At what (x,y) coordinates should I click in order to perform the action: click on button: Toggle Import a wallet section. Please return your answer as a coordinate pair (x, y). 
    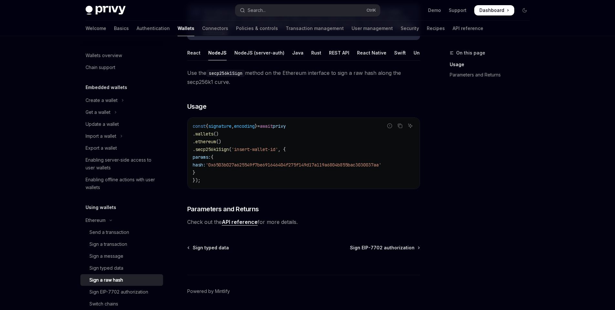
    Looking at the image, I should click on (122, 136).